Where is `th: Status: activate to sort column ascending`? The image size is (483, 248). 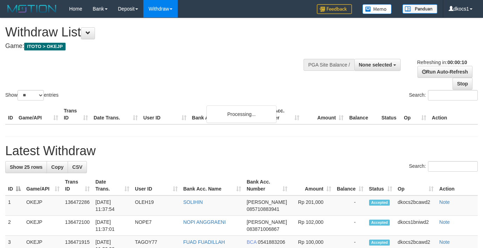 th: Status: activate to sort column ascending is located at coordinates (381, 186).